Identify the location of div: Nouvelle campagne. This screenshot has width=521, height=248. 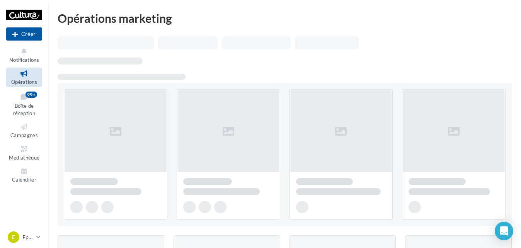
(24, 34).